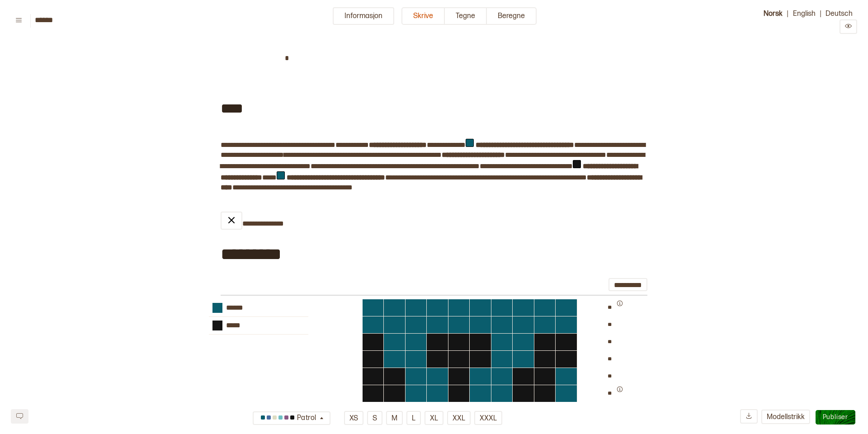 The image size is (868, 434). What do you see at coordinates (839, 13) in the screenshot?
I see `button: Deutsch` at bounding box center [839, 13].